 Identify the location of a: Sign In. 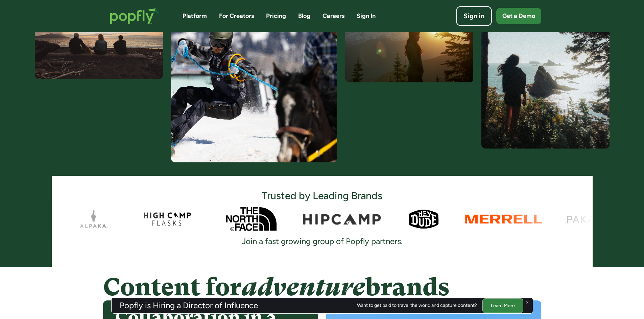
(366, 16).